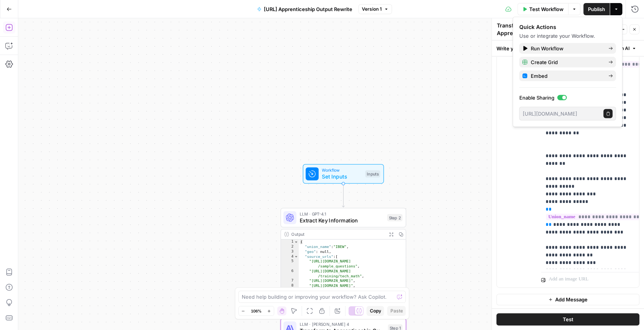 Image resolution: width=644 pixels, height=330 pixels. I want to click on div: Quick Actions, so click(567, 27).